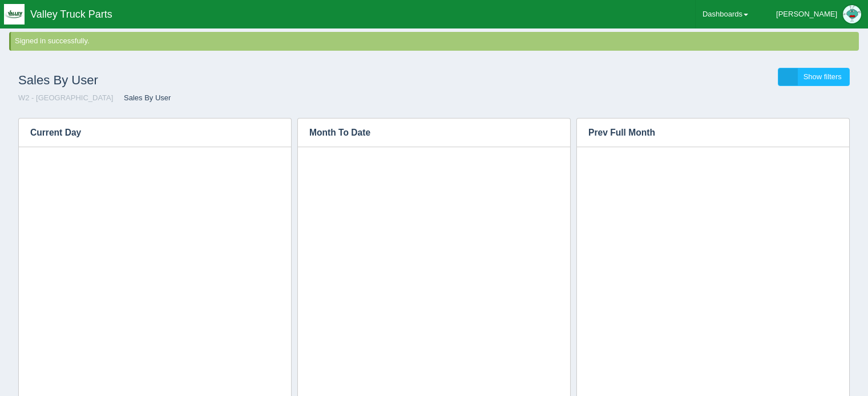 This screenshot has height=396, width=868. What do you see at coordinates (226, 80) in the screenshot?
I see `h1: Sales By User` at bounding box center [226, 80].